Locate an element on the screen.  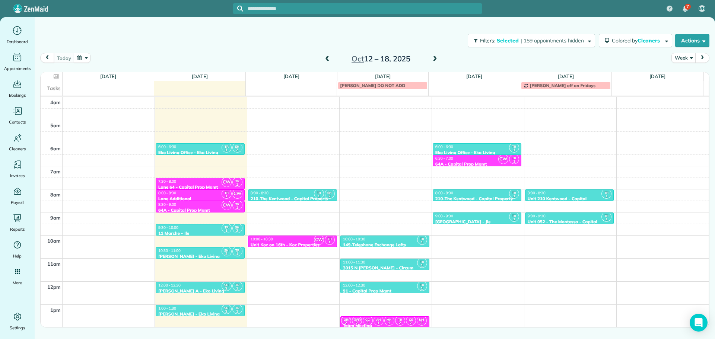
span: Contacts is located at coordinates (17, 122).